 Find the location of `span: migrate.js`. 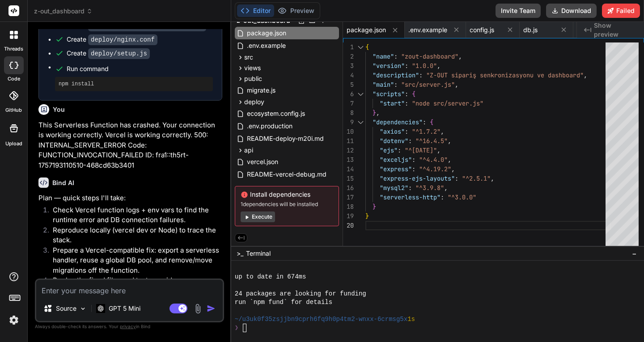

span: migrate.js is located at coordinates (261, 90).